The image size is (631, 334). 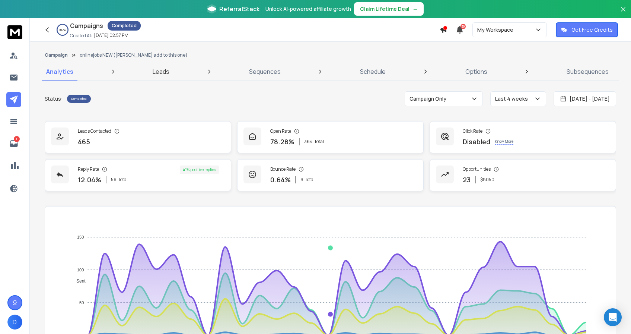 What do you see at coordinates (463, 26) in the screenshot?
I see `span: 50` at bounding box center [463, 26].